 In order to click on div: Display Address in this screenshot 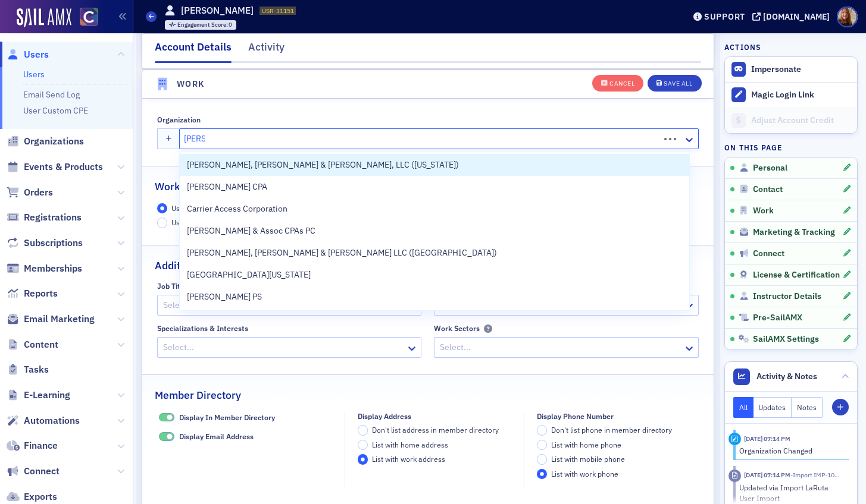, I will do `click(384, 416)`.